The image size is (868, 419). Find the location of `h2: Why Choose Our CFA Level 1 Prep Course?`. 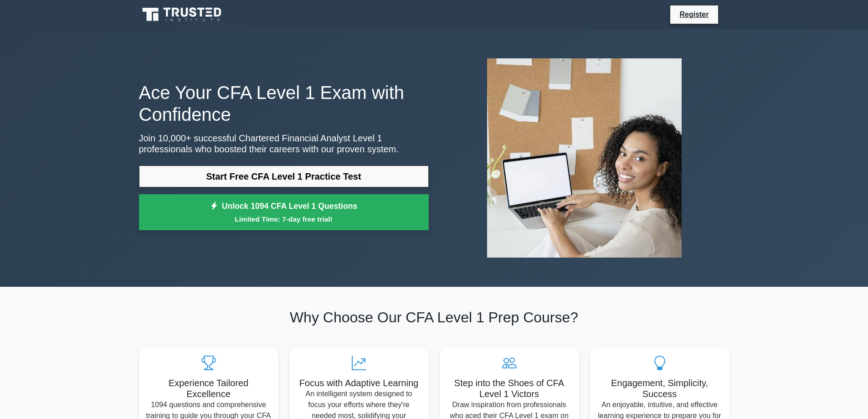

h2: Why Choose Our CFA Level 1 Prep Course? is located at coordinates (434, 317).